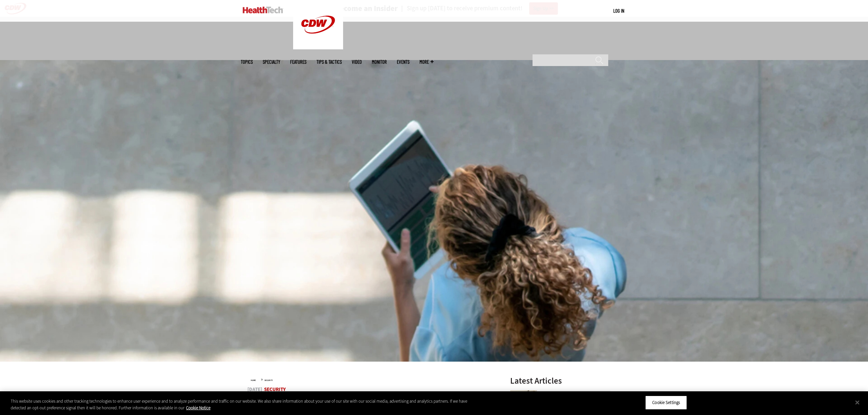 The width and height of the screenshot is (868, 415). What do you see at coordinates (403, 61) in the screenshot?
I see `a: Events` at bounding box center [403, 61].